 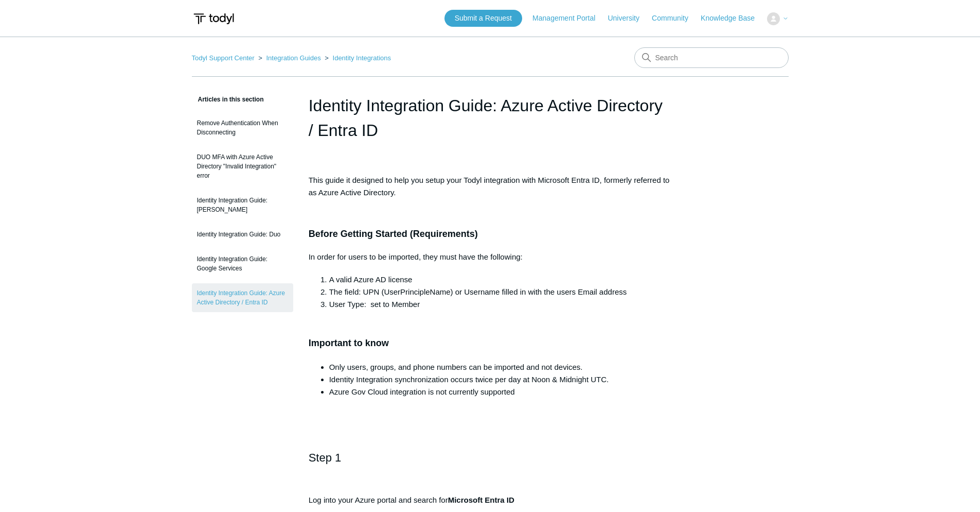 I want to click on a: Identity Integration Guide: Google Services, so click(x=242, y=263).